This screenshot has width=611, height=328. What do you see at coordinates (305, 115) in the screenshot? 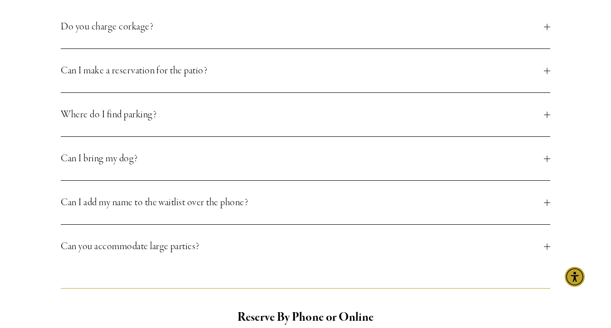
I see `button: Where do I find parking?` at bounding box center [305, 115].